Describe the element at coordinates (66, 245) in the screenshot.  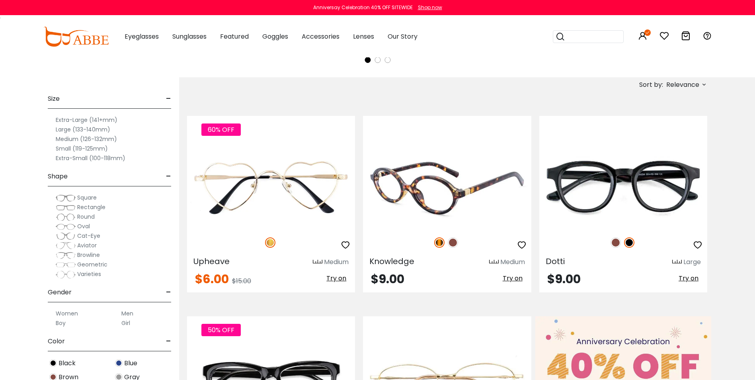
I see `img: Aviator.png` at that location.